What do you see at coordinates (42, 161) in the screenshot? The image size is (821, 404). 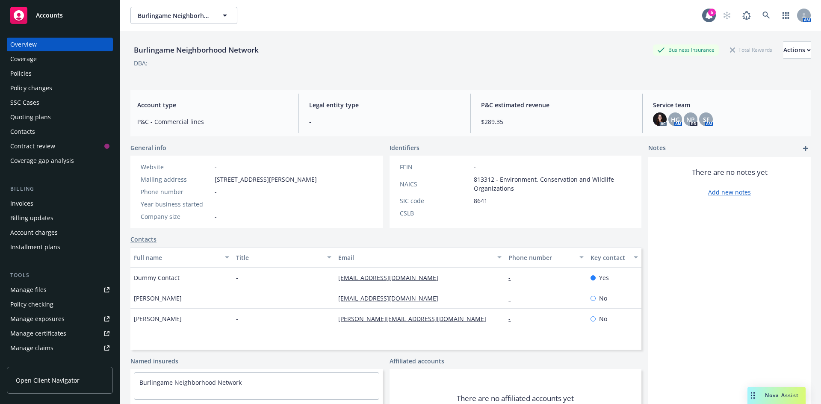 I see `div: Coverage gap analysis` at bounding box center [42, 161].